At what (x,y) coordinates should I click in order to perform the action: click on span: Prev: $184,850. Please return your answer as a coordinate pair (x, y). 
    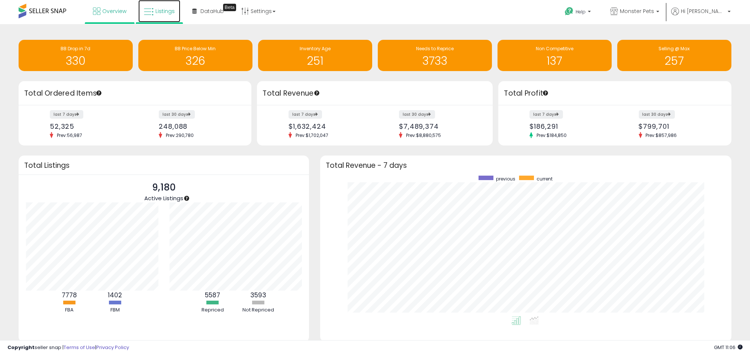
    Looking at the image, I should click on (552, 135).